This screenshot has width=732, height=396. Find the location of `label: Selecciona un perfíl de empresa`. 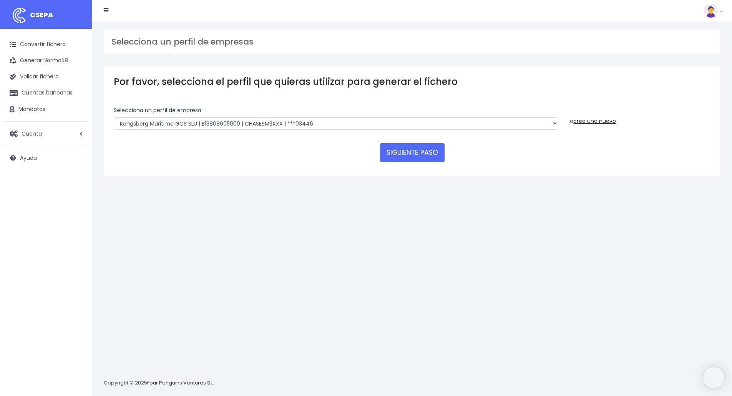

label: Selecciona un perfíl de empresa is located at coordinates (157, 110).